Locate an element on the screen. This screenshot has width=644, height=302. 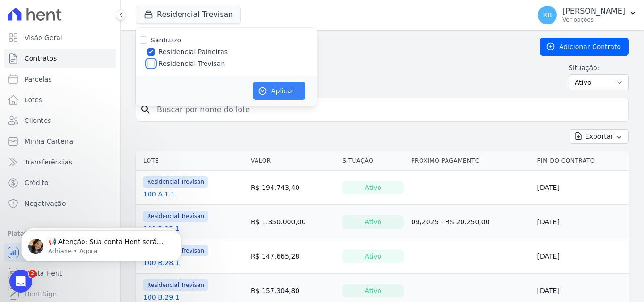
a: Lotes is located at coordinates (60, 100).